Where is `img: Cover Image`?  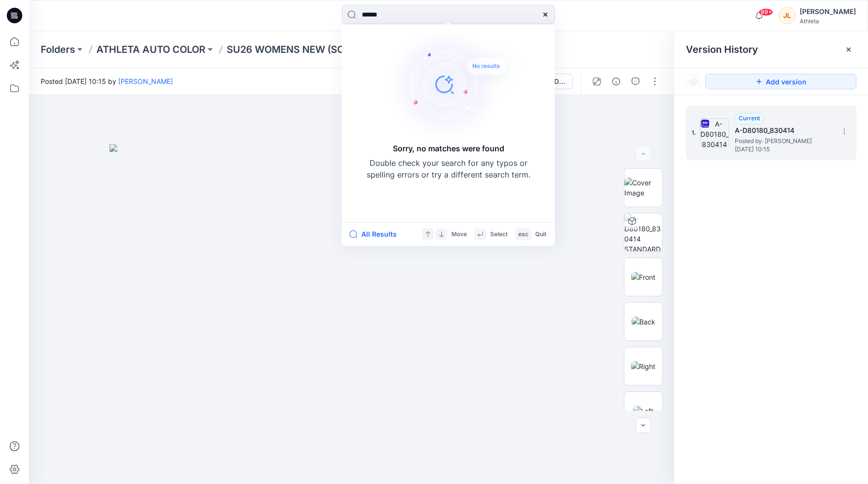 img: Cover Image is located at coordinates (643, 187).